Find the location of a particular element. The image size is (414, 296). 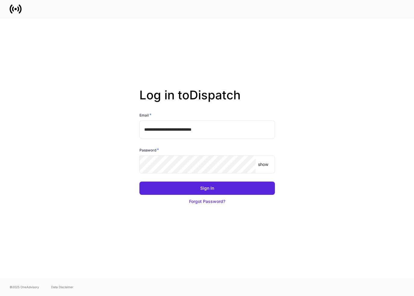

h2: Log in to Dispatch is located at coordinates (207, 100).